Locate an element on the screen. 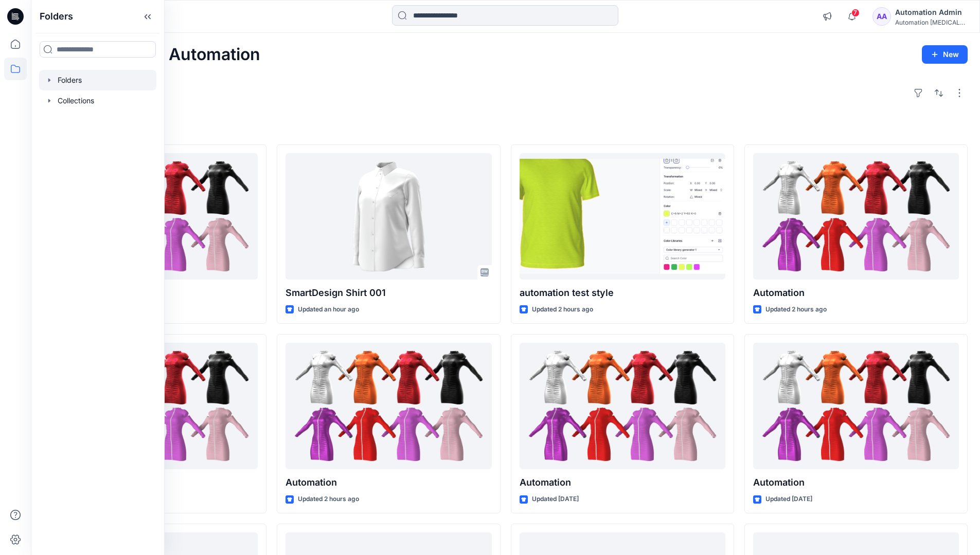  div: Automation Admin is located at coordinates (931, 12).